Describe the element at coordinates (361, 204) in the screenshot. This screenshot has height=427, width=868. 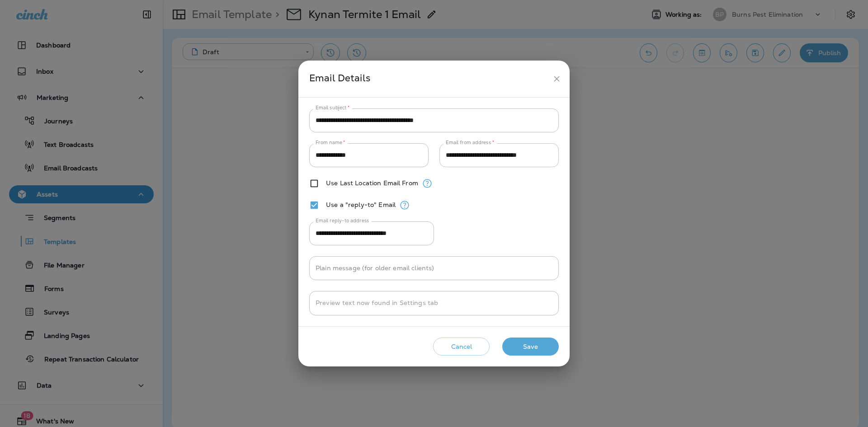
I see `label: Use a "reply-to" Email` at that location.